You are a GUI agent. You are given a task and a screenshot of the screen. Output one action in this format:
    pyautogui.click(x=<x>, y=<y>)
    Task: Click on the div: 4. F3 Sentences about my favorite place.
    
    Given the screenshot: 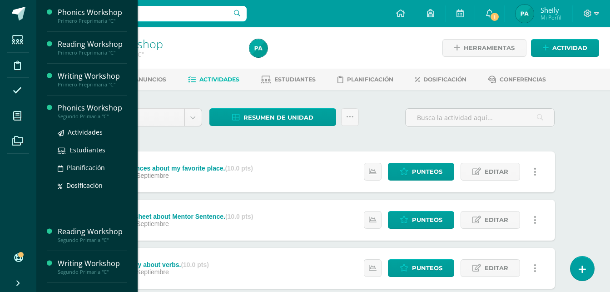 What is the action you would take?
    pyautogui.click(x=177, y=168)
    